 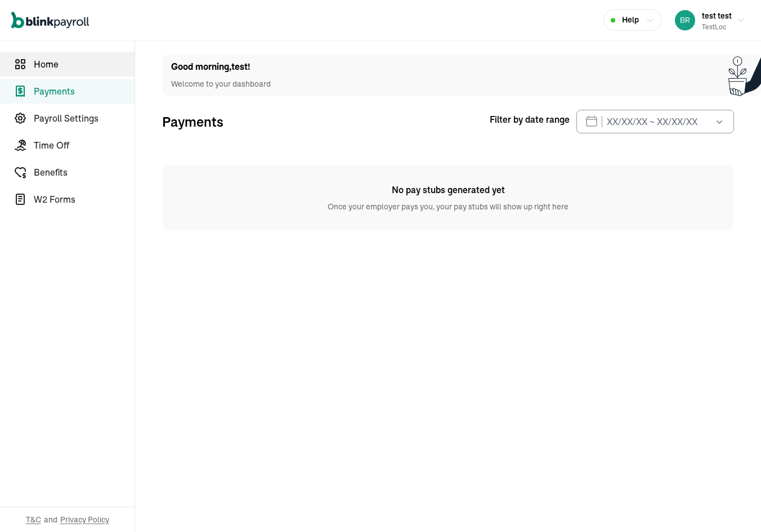 I want to click on div: testLoc, so click(x=717, y=27).